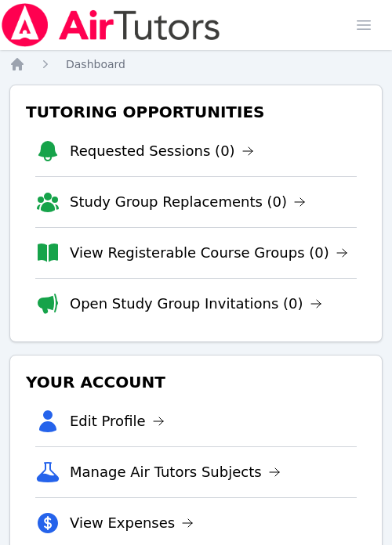 This screenshot has height=545, width=392. I want to click on h3: Your Account, so click(196, 382).